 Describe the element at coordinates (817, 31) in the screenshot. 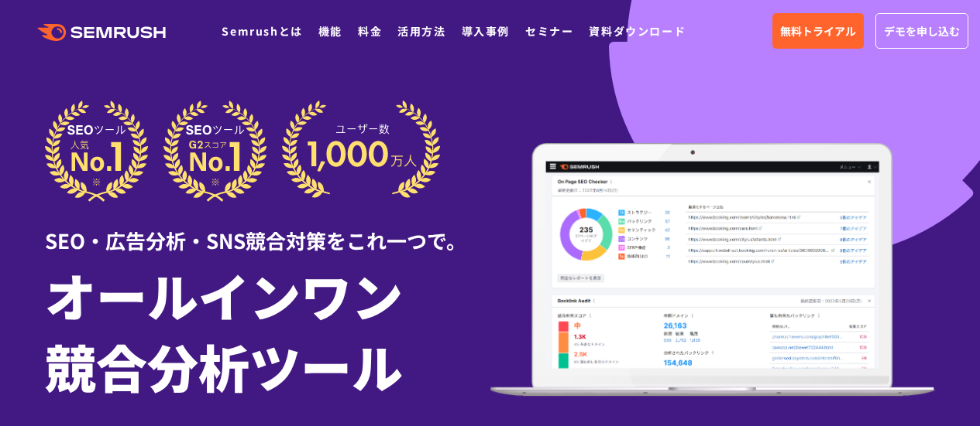

I see `span: 無料トライアル` at that location.